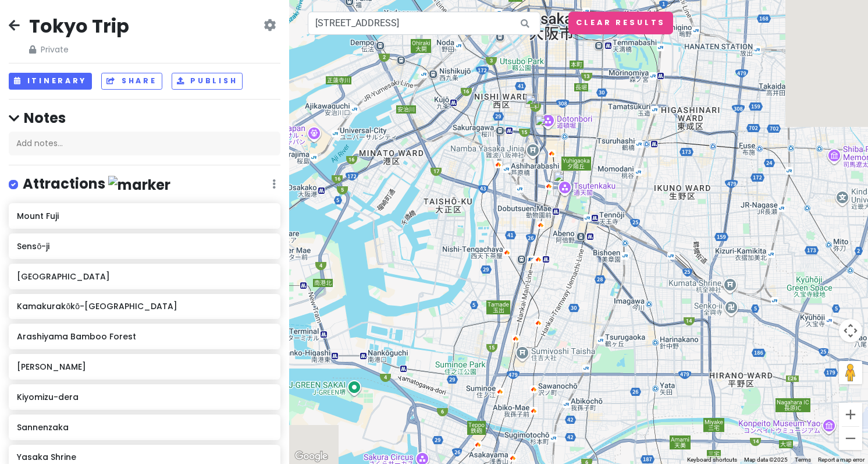 The image size is (868, 464). What do you see at coordinates (765, 459) in the screenshot?
I see `span: Map data ©2025` at bounding box center [765, 459].